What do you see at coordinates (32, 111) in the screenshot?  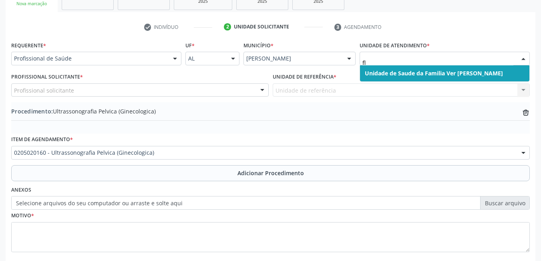 I see `span: Procedimento:` at bounding box center [32, 111].